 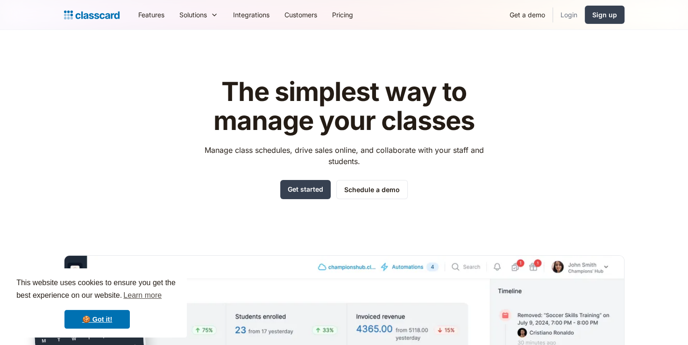 I want to click on a: Pricing, so click(x=342, y=14).